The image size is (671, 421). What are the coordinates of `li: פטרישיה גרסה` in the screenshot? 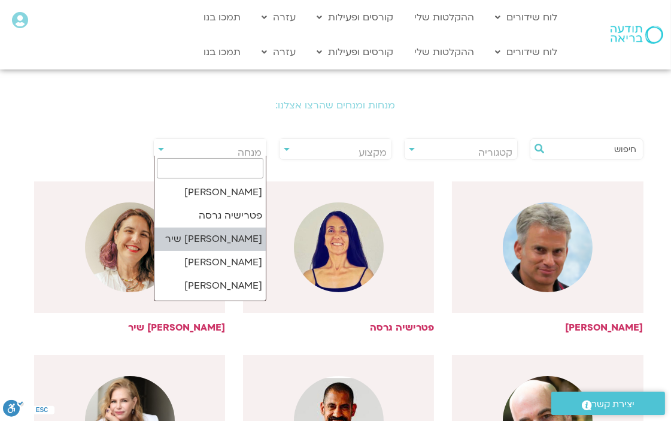 It's located at (209, 215).